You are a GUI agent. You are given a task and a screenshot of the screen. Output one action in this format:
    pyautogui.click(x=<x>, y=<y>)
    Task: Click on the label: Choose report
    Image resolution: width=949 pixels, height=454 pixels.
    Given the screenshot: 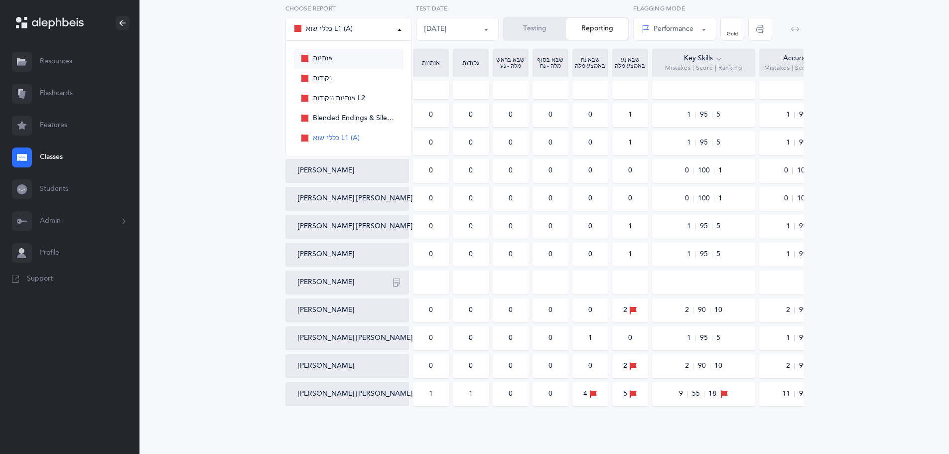 What is the action you would take?
    pyautogui.click(x=349, y=8)
    